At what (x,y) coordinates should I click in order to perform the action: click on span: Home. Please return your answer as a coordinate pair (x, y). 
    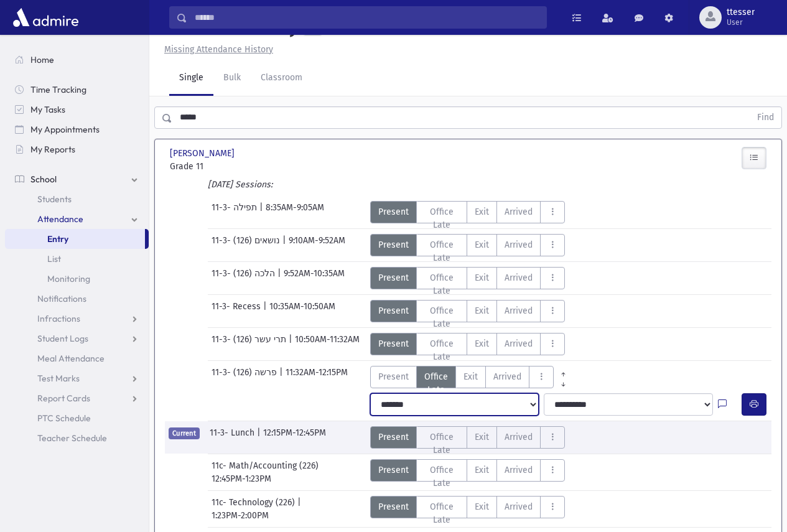
    Looking at the image, I should click on (42, 60).